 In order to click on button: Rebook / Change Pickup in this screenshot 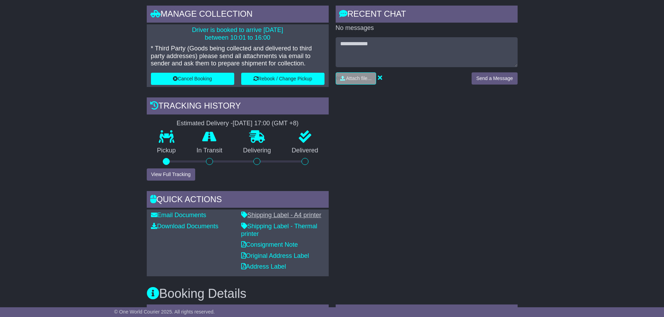, I will do `click(283, 79)`.